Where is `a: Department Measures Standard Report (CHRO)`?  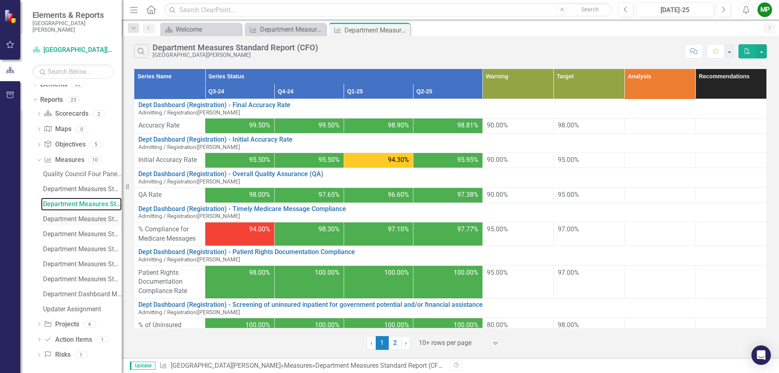
a: Department Measures Standard Report (CHRO) is located at coordinates (81, 264).